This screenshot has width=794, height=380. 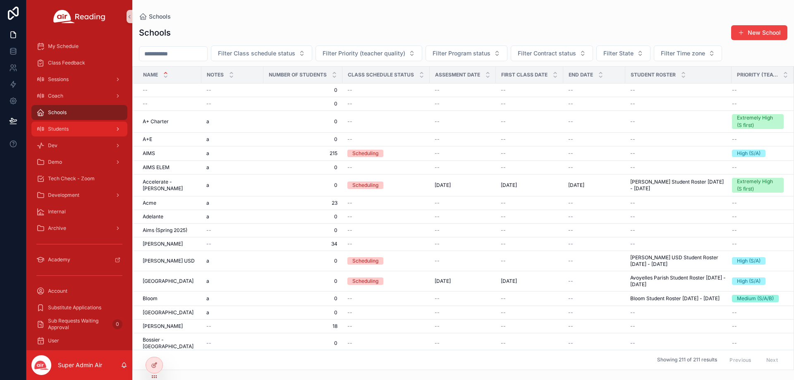 What do you see at coordinates (207, 122) in the screenshot?
I see `span: a` at bounding box center [207, 122].